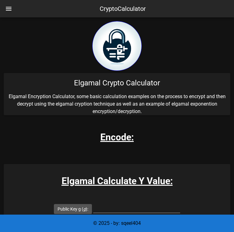  What do you see at coordinates (73, 209) in the screenshot?
I see `label: Public Key g ( ):` at bounding box center [73, 209].